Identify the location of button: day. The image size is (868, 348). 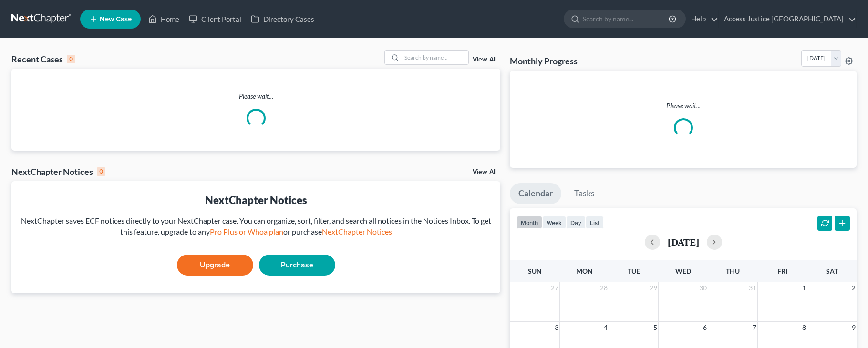
(576, 223).